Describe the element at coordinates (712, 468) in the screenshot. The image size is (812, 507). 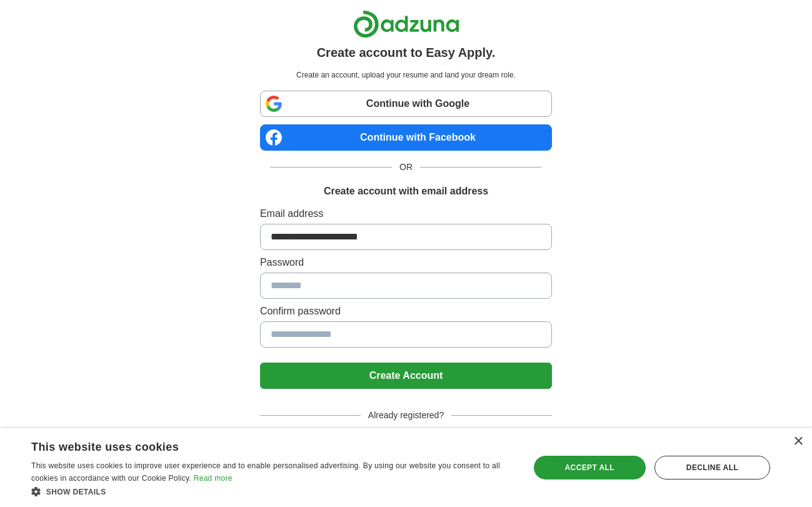
I see `div: Decline all` at that location.